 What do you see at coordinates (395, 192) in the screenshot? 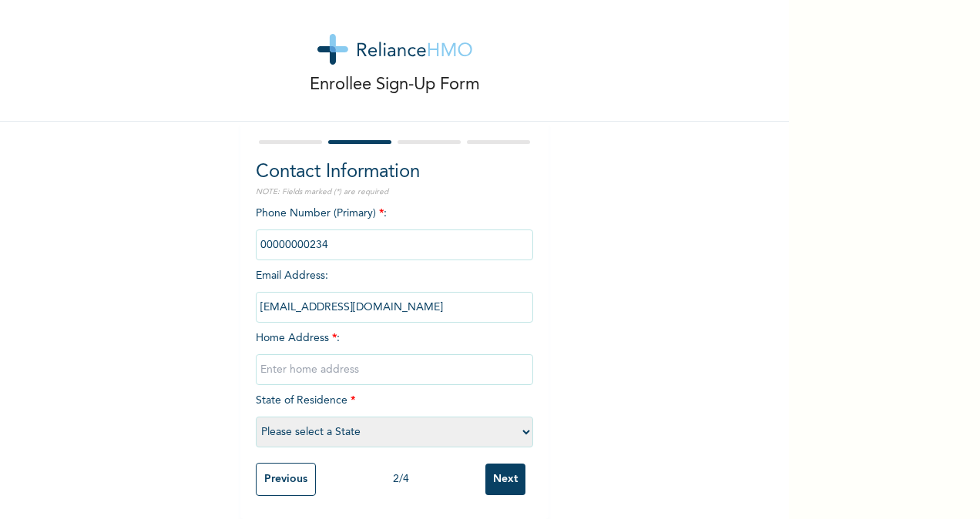
I see `p: NOTE: Fields marked (*) are required` at bounding box center [395, 192].